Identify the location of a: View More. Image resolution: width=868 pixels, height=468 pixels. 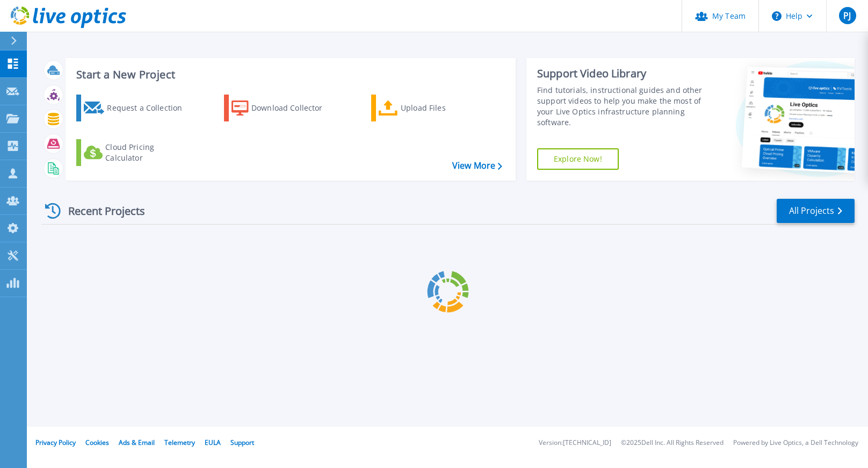
(477, 166).